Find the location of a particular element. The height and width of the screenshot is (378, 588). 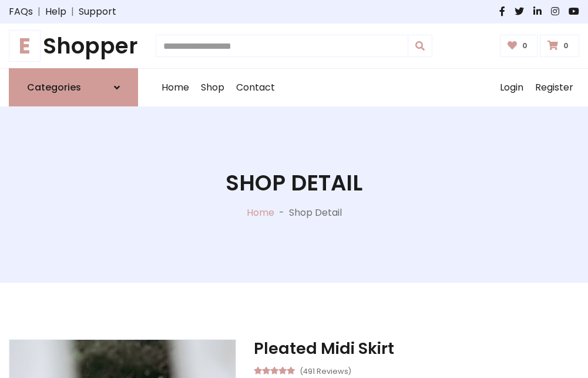

h1: Shopper is located at coordinates (73, 46).